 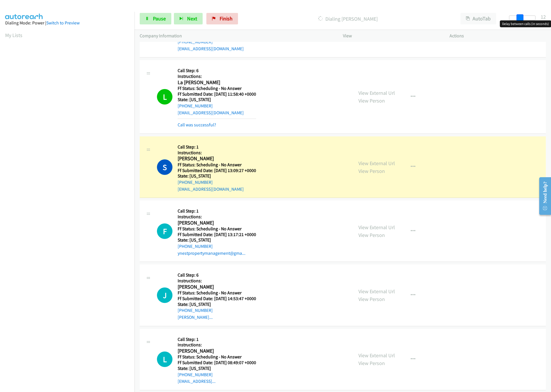 I want to click on span: Pause, so click(x=159, y=18).